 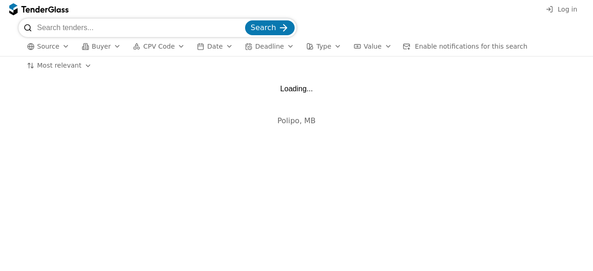 I want to click on span: Date, so click(x=214, y=46).